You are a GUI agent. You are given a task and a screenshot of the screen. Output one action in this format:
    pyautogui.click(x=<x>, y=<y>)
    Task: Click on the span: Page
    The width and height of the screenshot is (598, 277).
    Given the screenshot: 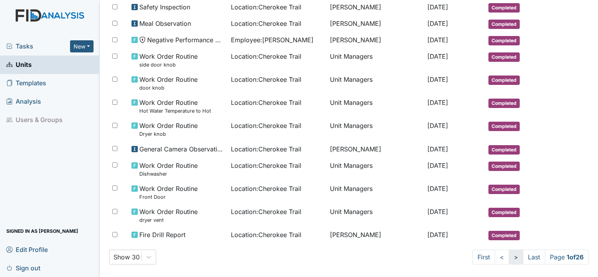 What is the action you would take?
    pyautogui.click(x=567, y=257)
    